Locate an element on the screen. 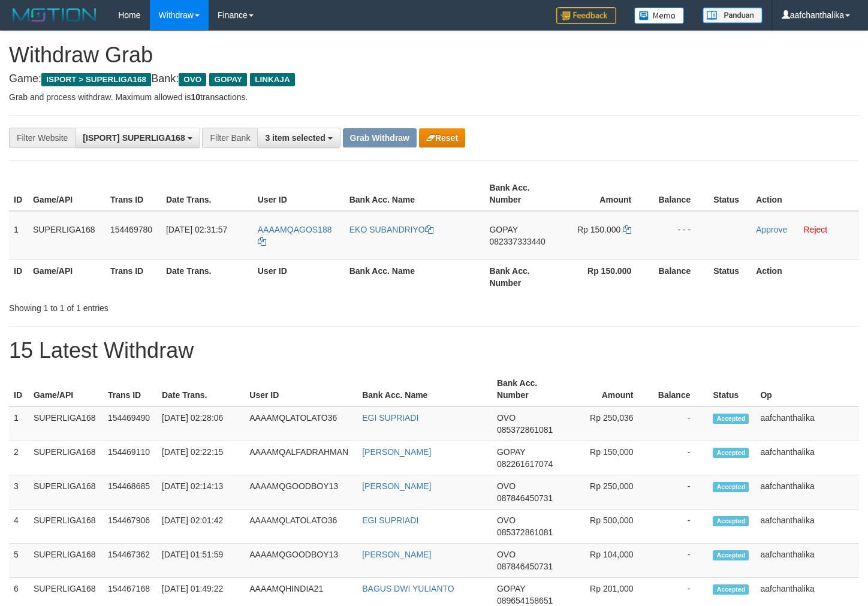 The height and width of the screenshot is (606, 868). span: Copy 082261617074 to clipboard is located at coordinates (524, 464).